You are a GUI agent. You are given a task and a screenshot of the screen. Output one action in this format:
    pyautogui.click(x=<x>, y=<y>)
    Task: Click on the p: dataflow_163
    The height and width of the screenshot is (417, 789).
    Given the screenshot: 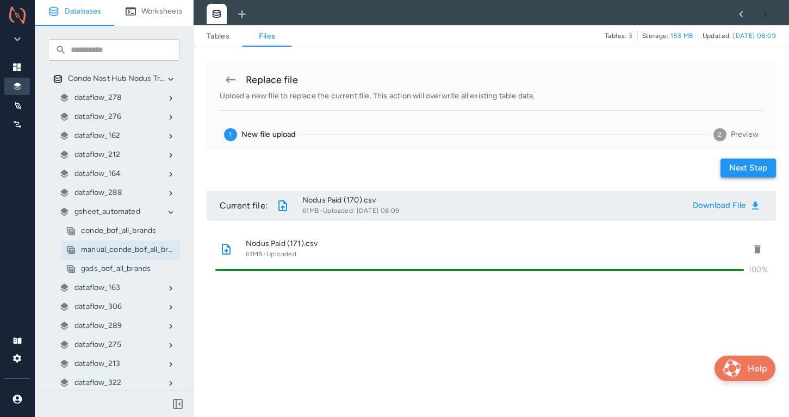 What is the action you would take?
    pyautogui.click(x=97, y=288)
    